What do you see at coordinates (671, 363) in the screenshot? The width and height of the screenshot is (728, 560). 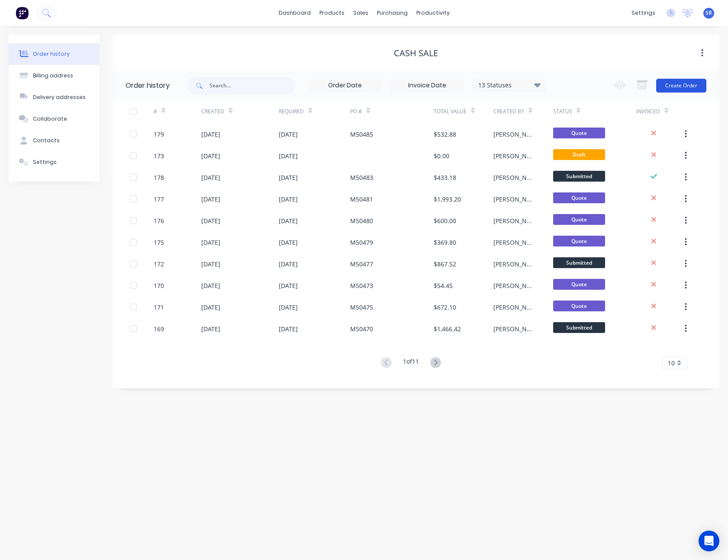 I see `span: 10` at bounding box center [671, 363].